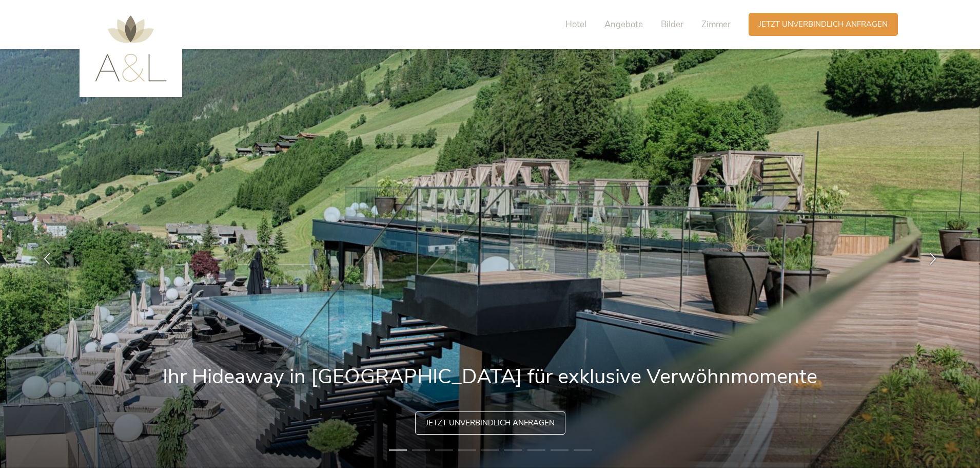 This screenshot has width=980, height=468. I want to click on span: Bilder, so click(672, 24).